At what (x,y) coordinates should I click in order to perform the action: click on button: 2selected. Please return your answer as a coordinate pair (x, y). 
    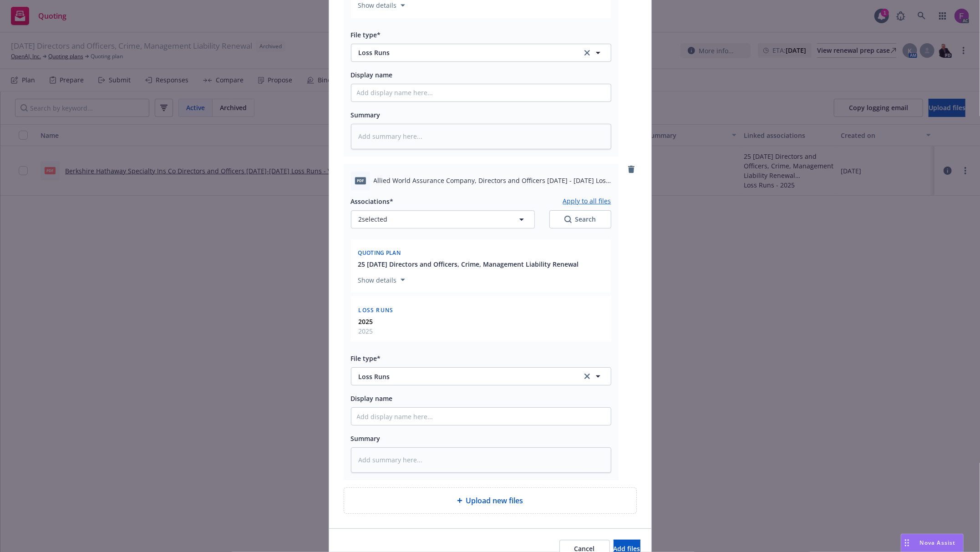
    Looking at the image, I should click on (443, 220).